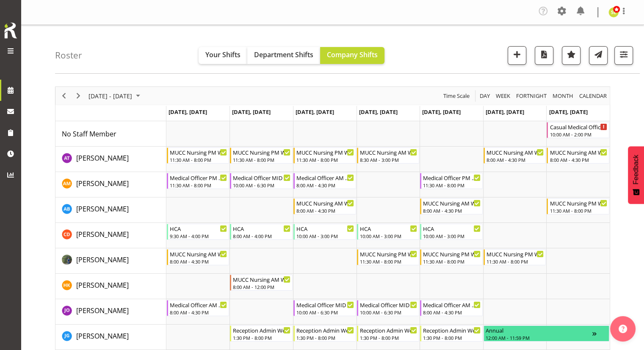 This screenshot has width=644, height=350. I want to click on button: Feedback - Show survey, so click(636, 175).